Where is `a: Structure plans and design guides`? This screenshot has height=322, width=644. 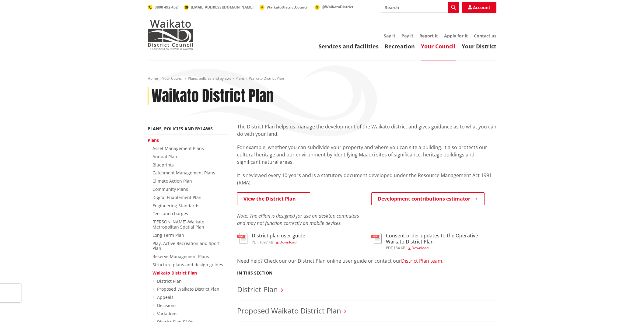 a: Structure plans and design guides is located at coordinates (188, 265).